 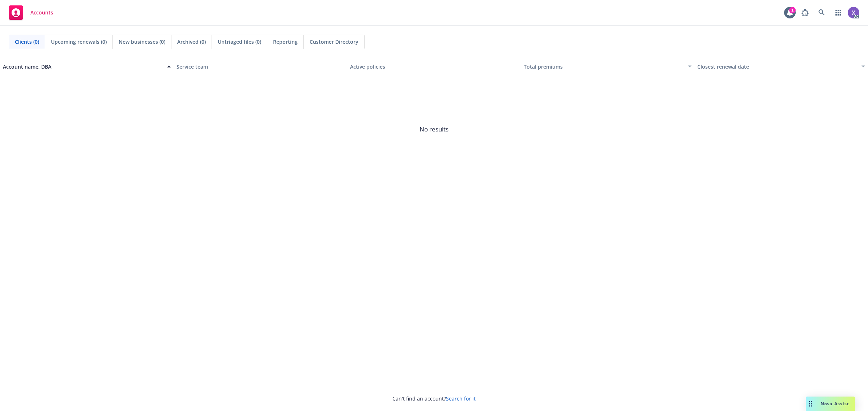 What do you see at coordinates (822, 12) in the screenshot?
I see `a: Search` at bounding box center [822, 12].